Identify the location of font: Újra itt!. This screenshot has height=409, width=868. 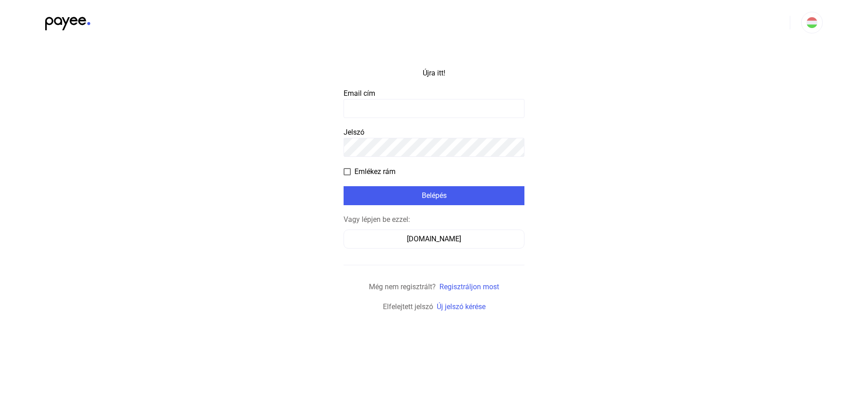
(434, 73).